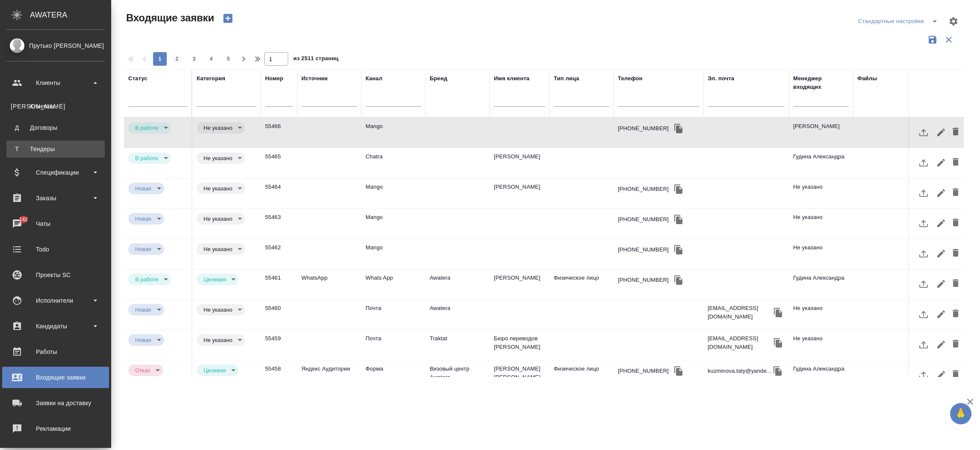  Describe the element at coordinates (211, 59) in the screenshot. I see `button: 4` at that location.